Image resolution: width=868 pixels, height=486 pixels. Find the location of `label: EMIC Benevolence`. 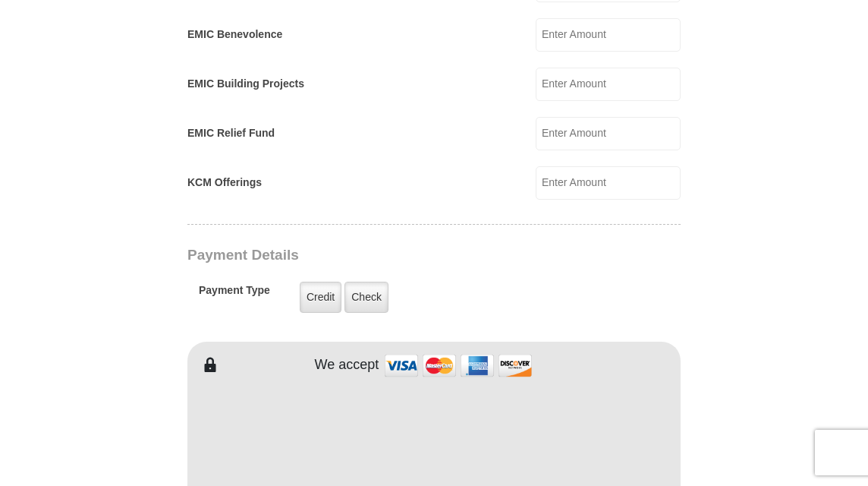

label: EMIC Benevolence is located at coordinates (235, 34).